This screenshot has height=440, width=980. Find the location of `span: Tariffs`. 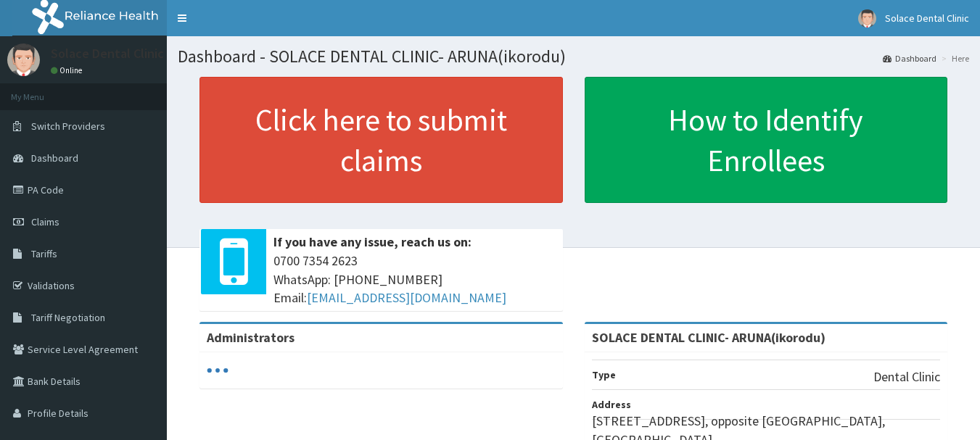

span: Tariffs is located at coordinates (44, 254).